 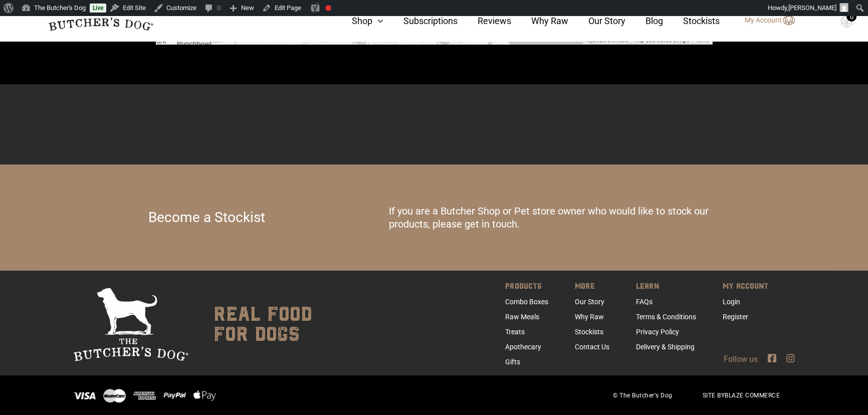 What do you see at coordinates (357, 20) in the screenshot?
I see `a: Shop` at bounding box center [357, 20].